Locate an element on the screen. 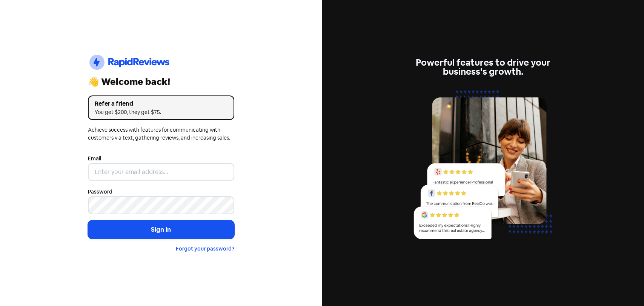 This screenshot has width=644, height=306. label: Password is located at coordinates (100, 192).